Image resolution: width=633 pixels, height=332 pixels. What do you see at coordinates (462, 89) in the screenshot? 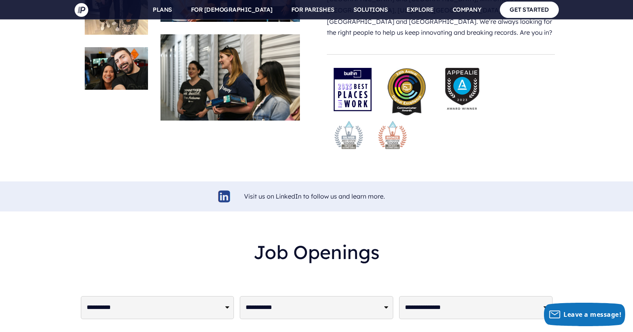
I see `img: Appealie-logo-2023` at bounding box center [462, 89].